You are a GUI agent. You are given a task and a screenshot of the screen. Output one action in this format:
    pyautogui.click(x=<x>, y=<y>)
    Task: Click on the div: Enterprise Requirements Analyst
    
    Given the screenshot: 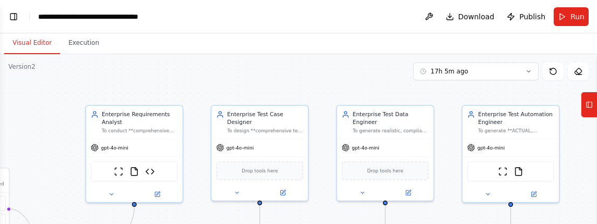 What is the action you would take?
    pyautogui.click(x=140, y=118)
    